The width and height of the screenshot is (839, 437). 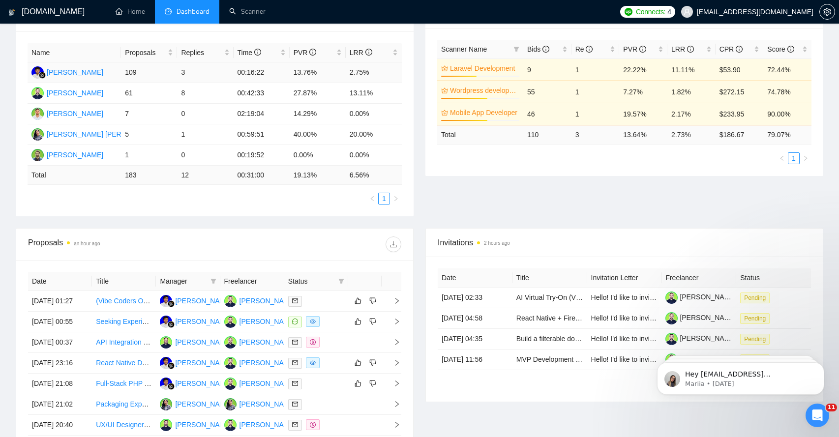 I want to click on th: Title, so click(x=124, y=281).